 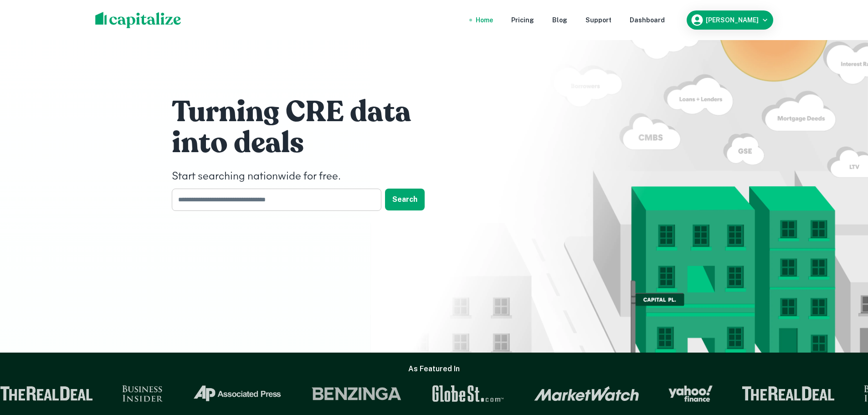 What do you see at coordinates (484, 20) in the screenshot?
I see `a: Home` at bounding box center [484, 20].